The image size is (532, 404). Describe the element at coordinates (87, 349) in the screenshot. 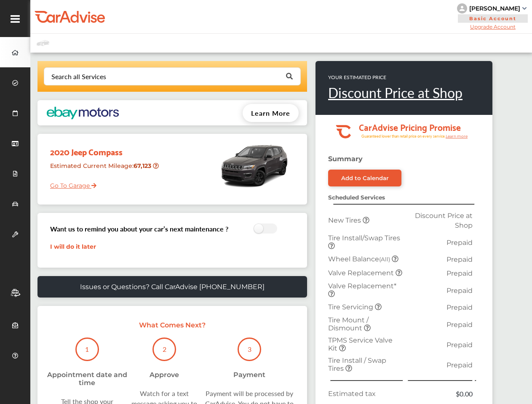

I see `p: 1` at that location.